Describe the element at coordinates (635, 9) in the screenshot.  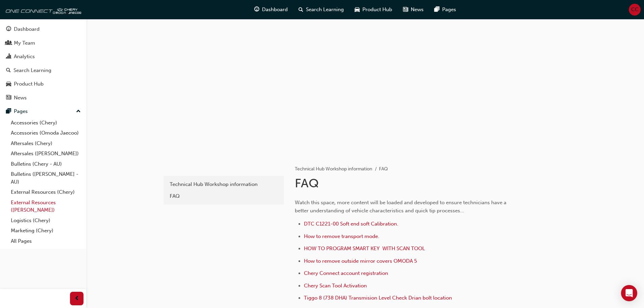
I see `button: CC` at that location.